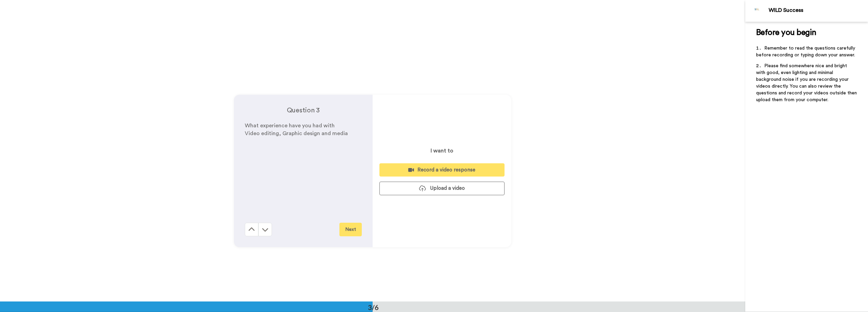  What do you see at coordinates (289, 125) in the screenshot?
I see `span: What experience have you had with` at bounding box center [289, 125].